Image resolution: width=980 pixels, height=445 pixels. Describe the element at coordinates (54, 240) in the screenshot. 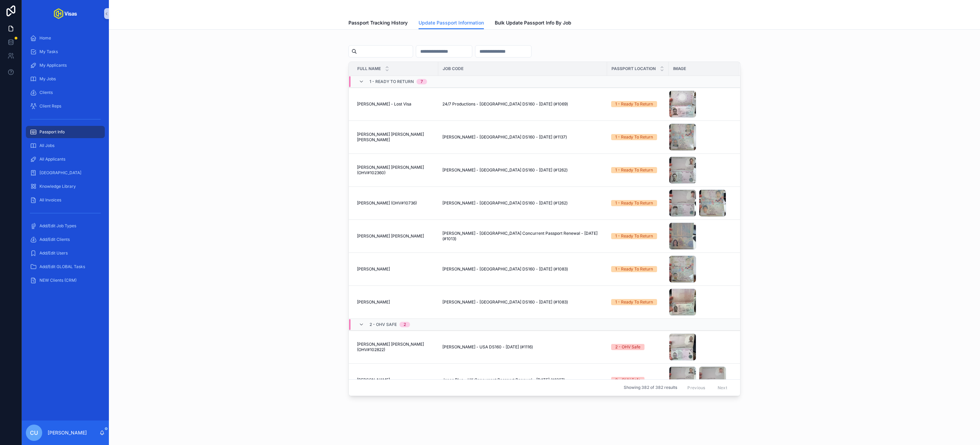

I see `span: Add/Edit Clients` at that location.